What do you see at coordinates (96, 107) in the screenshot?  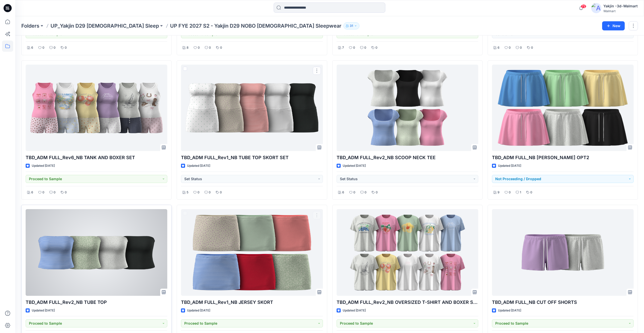 I see `a: TBD_ADM FULL_Rev6_NB TANK AND BOXER SET` at bounding box center [96, 107].